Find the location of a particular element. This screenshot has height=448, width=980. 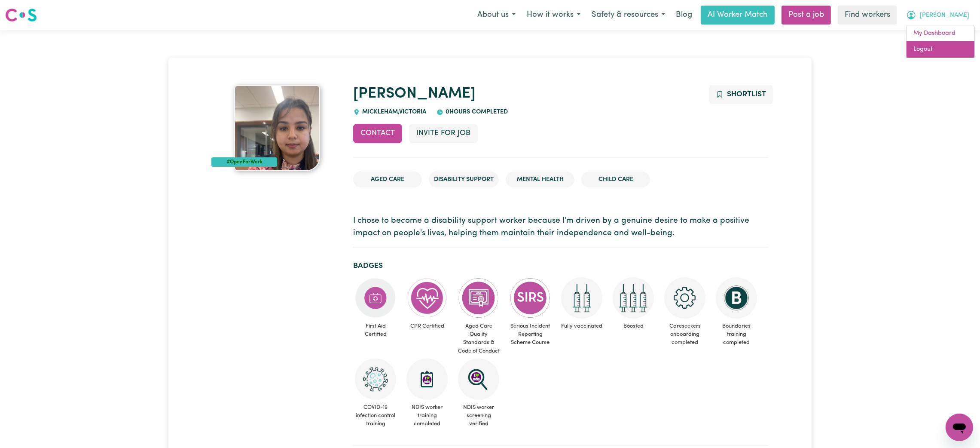

span: Careseekers onboarding completed is located at coordinates (685, 334).